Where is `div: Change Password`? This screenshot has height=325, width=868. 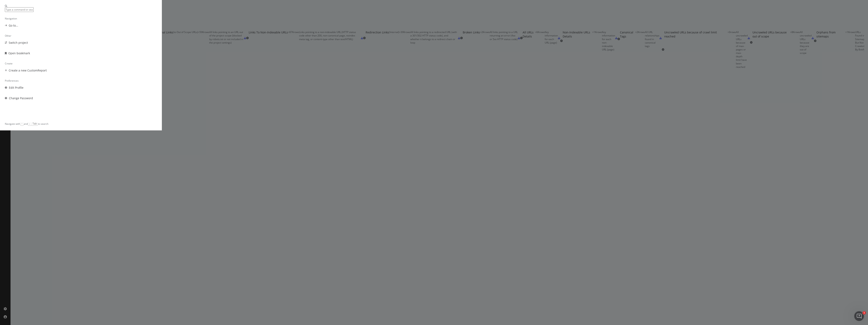
div: Change Password is located at coordinates (21, 98).